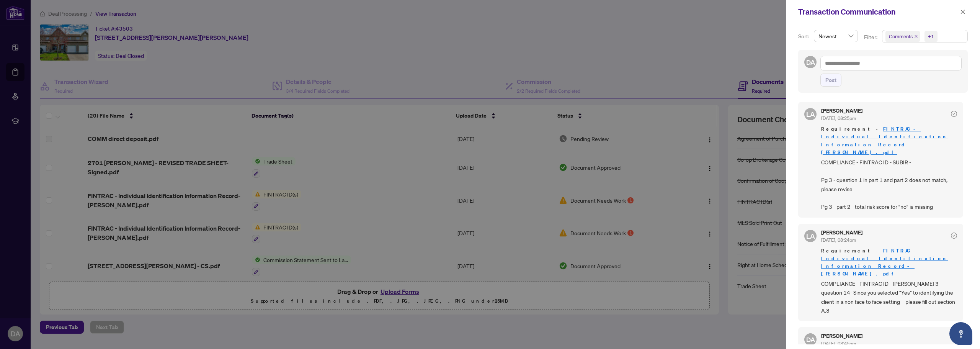  What do you see at coordinates (889, 185) in the screenshot?
I see `span: COMPLIANCE - FINTRAC ID - SUBIR - Pg 3 - question 1 in part 1 and part 2 does not match, please r...` at bounding box center [889, 185].